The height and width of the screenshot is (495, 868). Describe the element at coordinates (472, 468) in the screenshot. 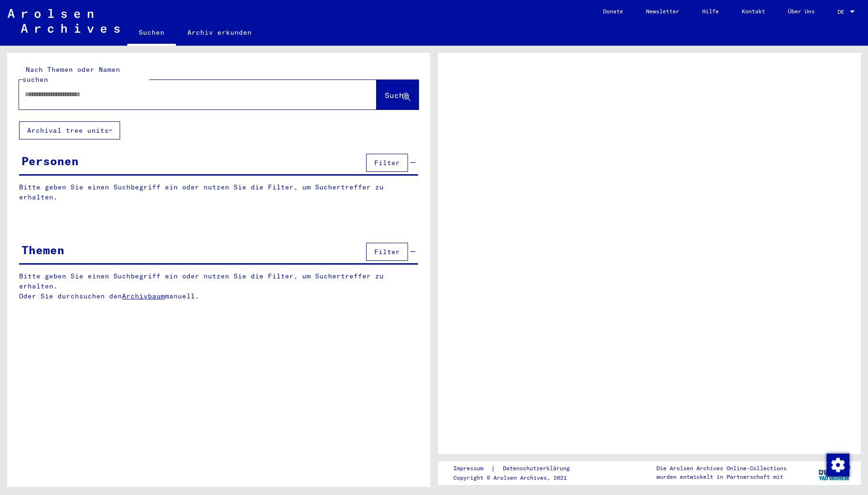

I see `a: Impressum` at that location.